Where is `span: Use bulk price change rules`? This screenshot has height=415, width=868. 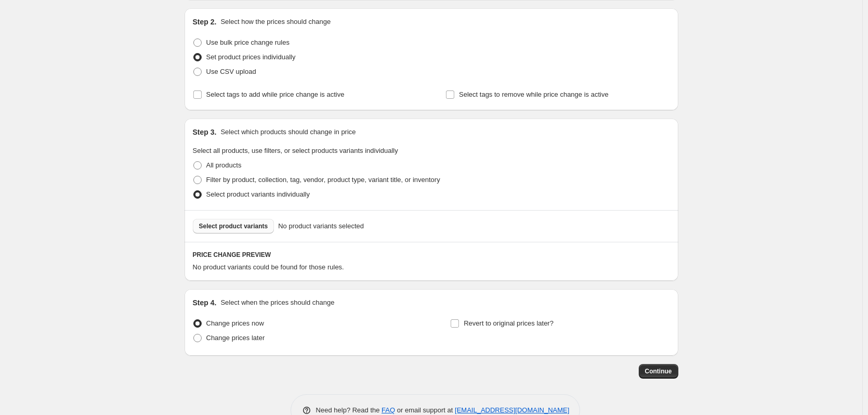
span: Use bulk price change rules is located at coordinates (248, 42).